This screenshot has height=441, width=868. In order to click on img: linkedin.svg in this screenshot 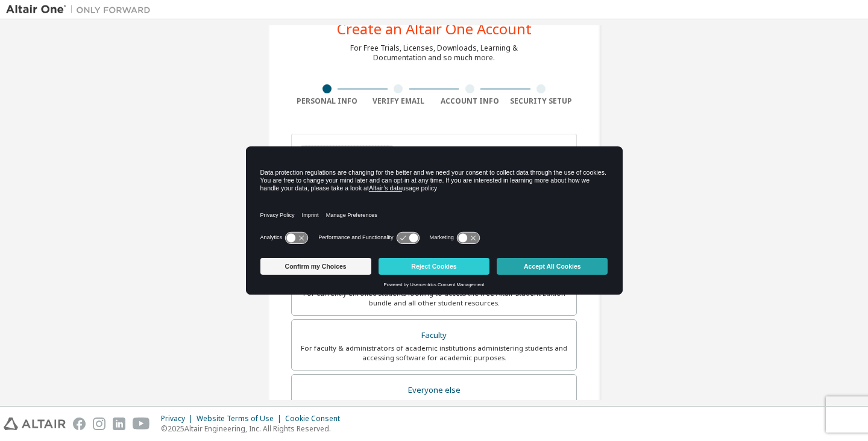, I will do `click(119, 424)`.